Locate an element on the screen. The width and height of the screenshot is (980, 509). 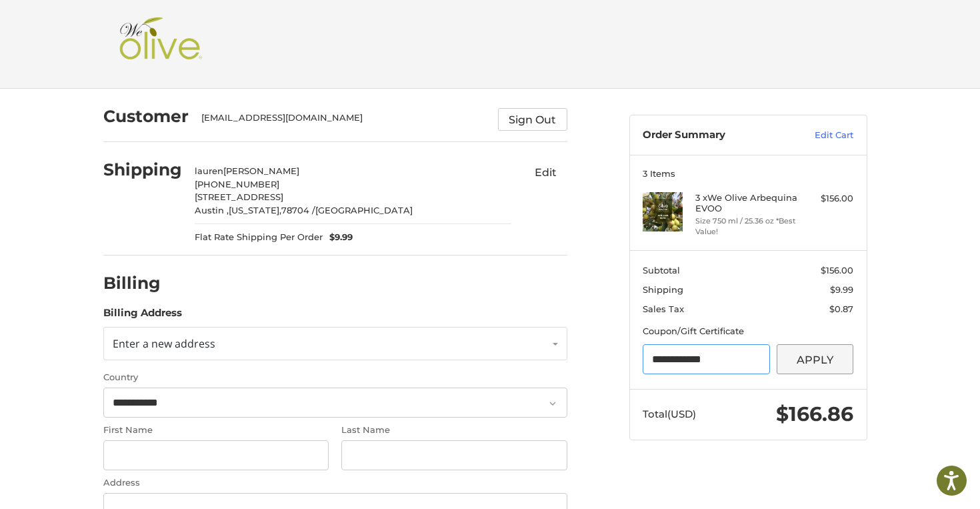
label: Last Name is located at coordinates (454, 430).